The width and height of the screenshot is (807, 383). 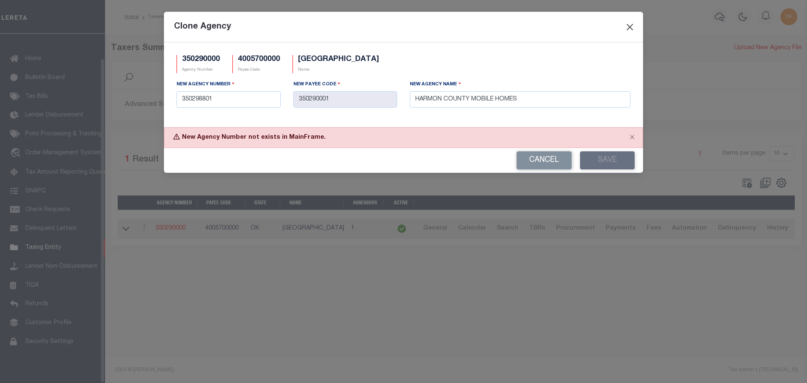 What do you see at coordinates (206, 84) in the screenshot?
I see `label: New Agency Number` at bounding box center [206, 84].